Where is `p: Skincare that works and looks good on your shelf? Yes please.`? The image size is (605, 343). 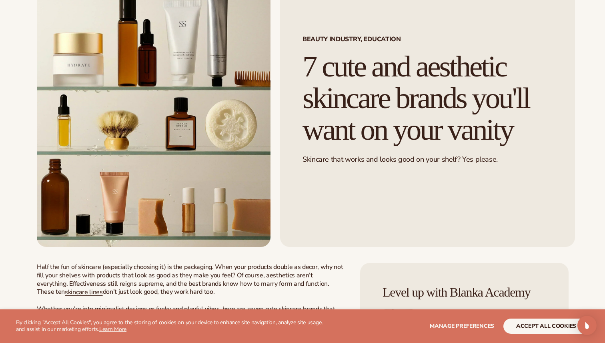 p: Skincare that works and looks good on your shelf? Yes please. is located at coordinates (427, 159).